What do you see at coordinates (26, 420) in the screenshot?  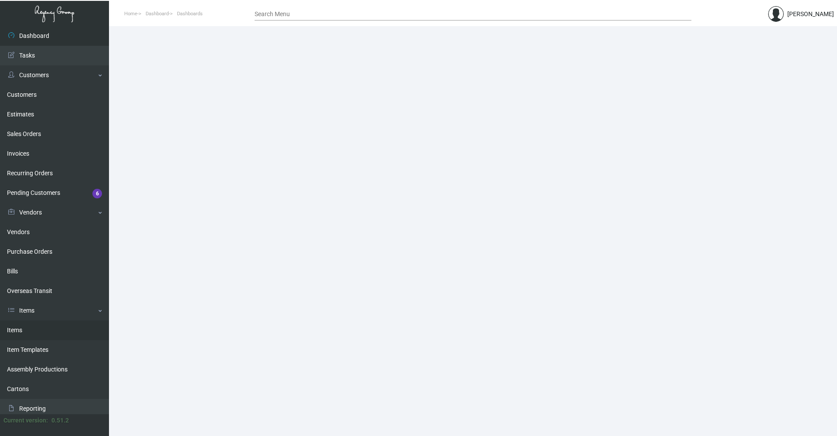 I see `div: Current version:` at bounding box center [26, 420].